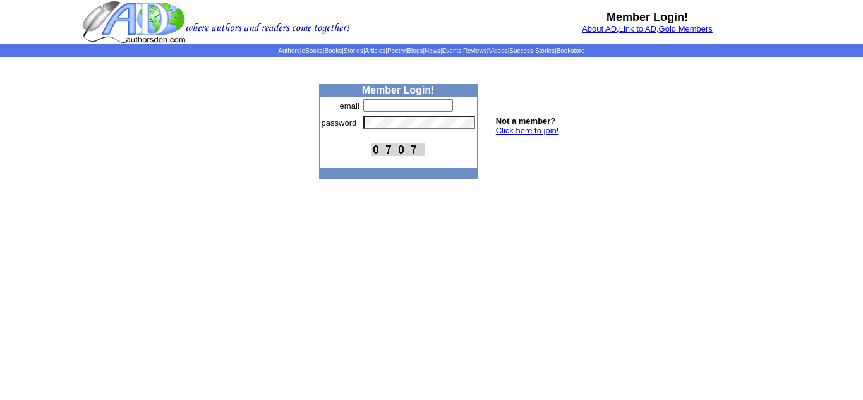 The height and width of the screenshot is (400, 863). Describe the element at coordinates (414, 51) in the screenshot. I see `a: Blogs` at that location.